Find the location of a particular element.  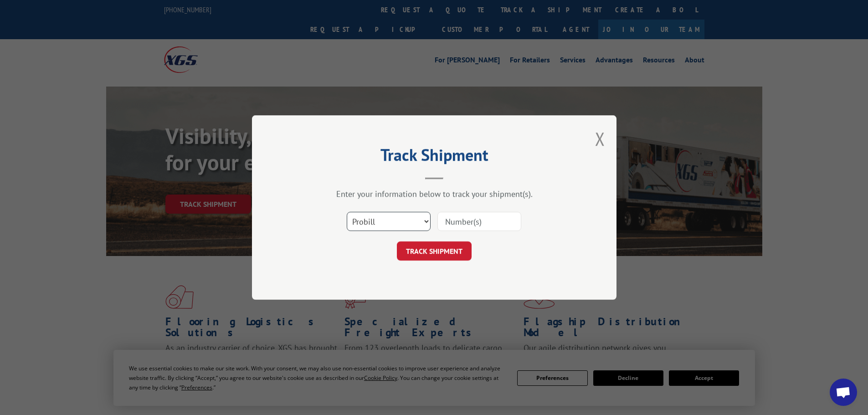

div: Open chat is located at coordinates (844, 392).